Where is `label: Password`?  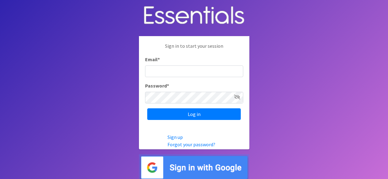
label: Password is located at coordinates (157, 86).